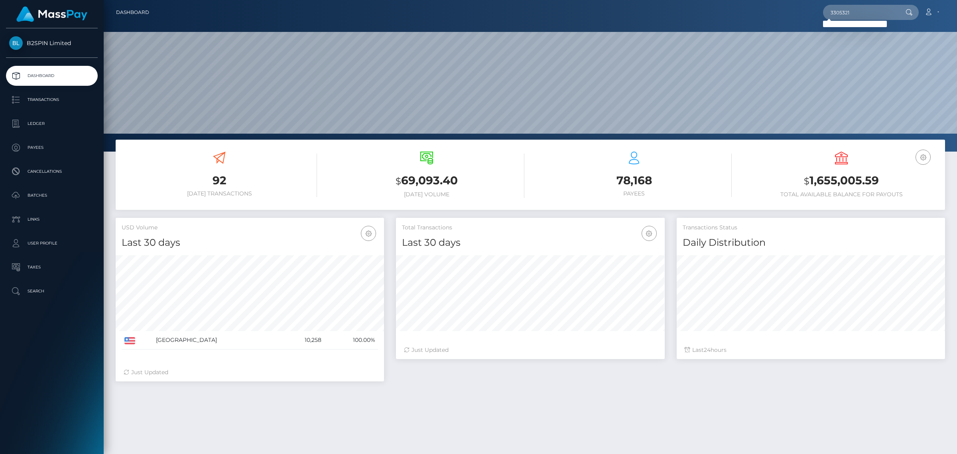  Describe the element at coordinates (841, 194) in the screenshot. I see `h6: Total Available Balance for Payouts` at that location.